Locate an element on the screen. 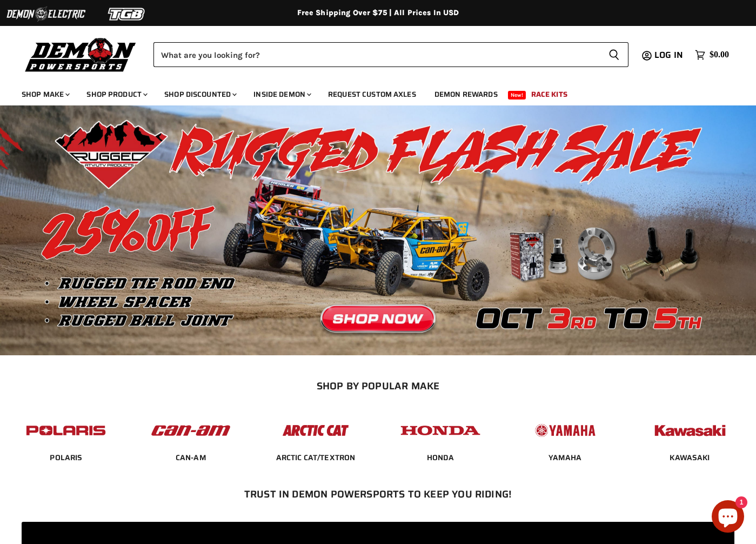  form: Product is located at coordinates (390, 55).